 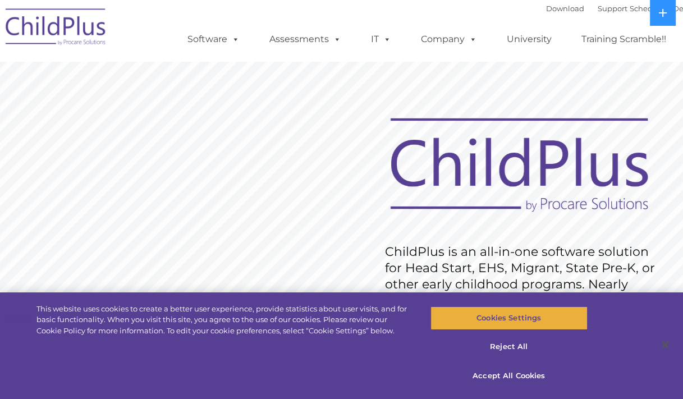 I want to click on a: Software, so click(x=213, y=39).